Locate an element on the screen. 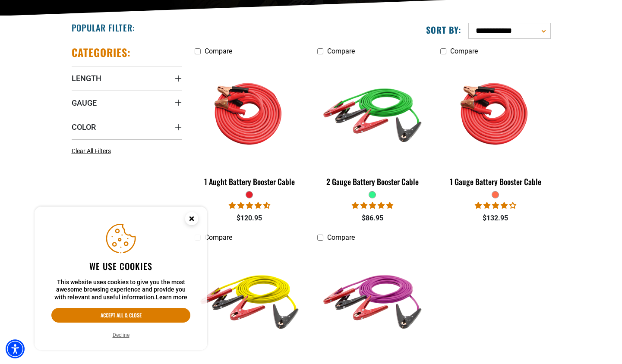  h2: Popular Filter: is located at coordinates (103, 28).